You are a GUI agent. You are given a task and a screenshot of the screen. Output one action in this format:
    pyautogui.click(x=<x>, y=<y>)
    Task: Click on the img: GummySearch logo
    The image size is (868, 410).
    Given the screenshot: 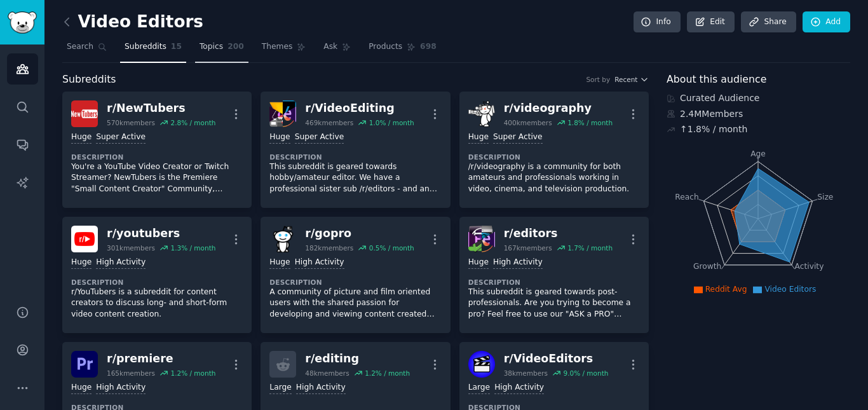 What is the action you would take?
    pyautogui.click(x=23, y=23)
    